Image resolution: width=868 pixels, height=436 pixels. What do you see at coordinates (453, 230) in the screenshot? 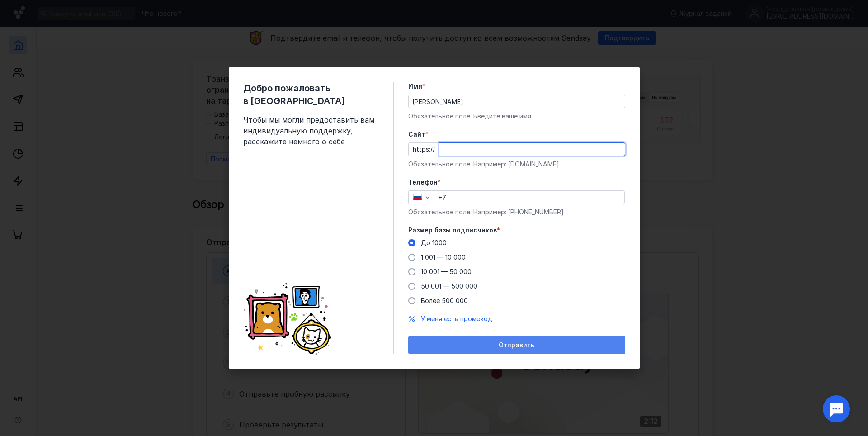
I see `span: Размер базы подписчиков` at bounding box center [453, 230].